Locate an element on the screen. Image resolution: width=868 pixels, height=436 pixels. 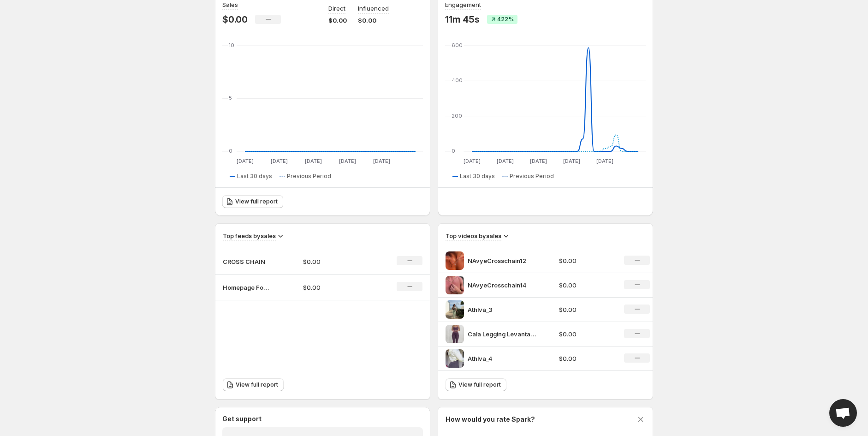
text: 200 is located at coordinates (457, 116).